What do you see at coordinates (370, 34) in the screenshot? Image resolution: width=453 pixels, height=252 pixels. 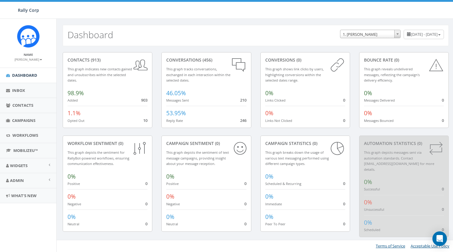 I see `span: 1. James Martin` at bounding box center [370, 34].